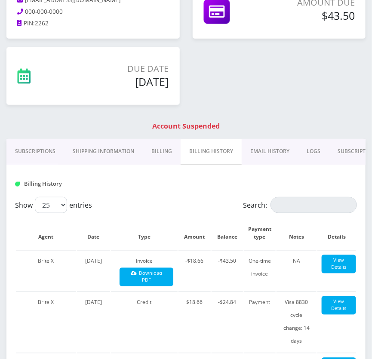 This screenshot has height=359, width=372. Describe the element at coordinates (270, 151) in the screenshot. I see `a: EMAIL HISTORY` at that location.